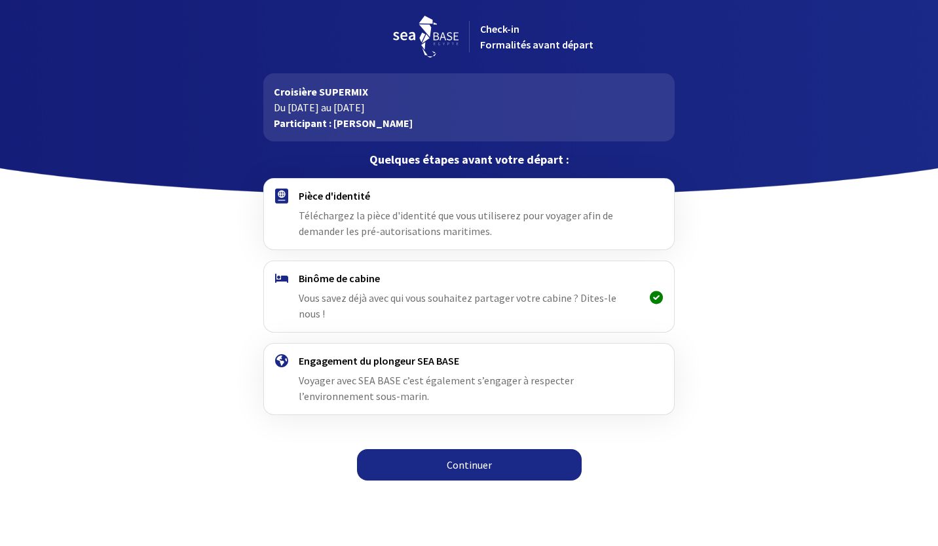 The width and height of the screenshot is (938, 546). I want to click on span: Check-in Formalités avant départ, so click(536, 37).